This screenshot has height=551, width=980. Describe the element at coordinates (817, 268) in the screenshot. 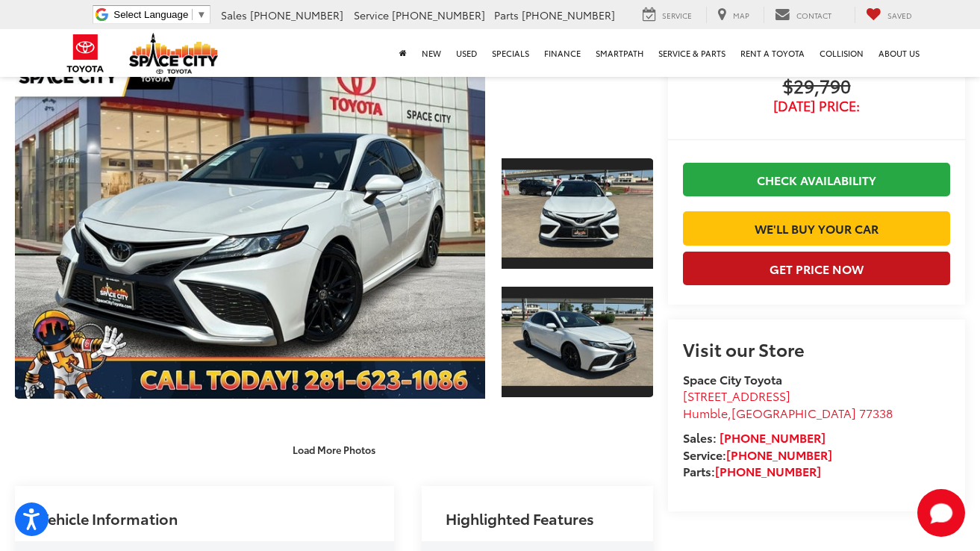

I see `button: Get Price Now` at that location.